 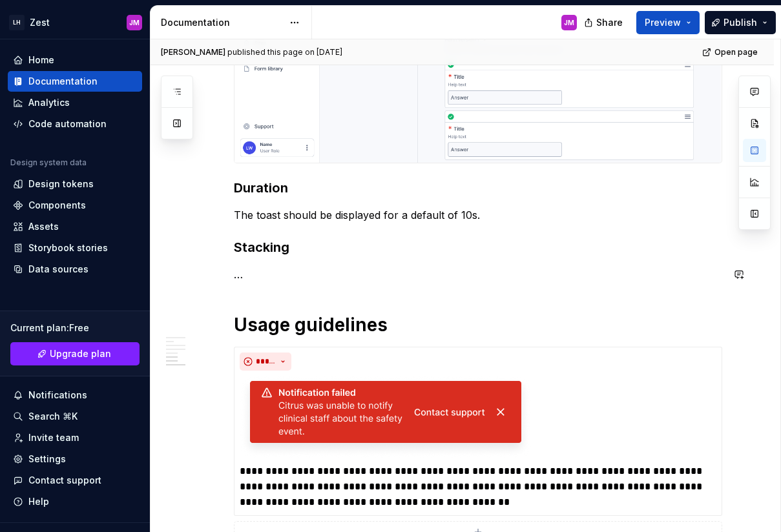 I want to click on a: Home, so click(x=75, y=60).